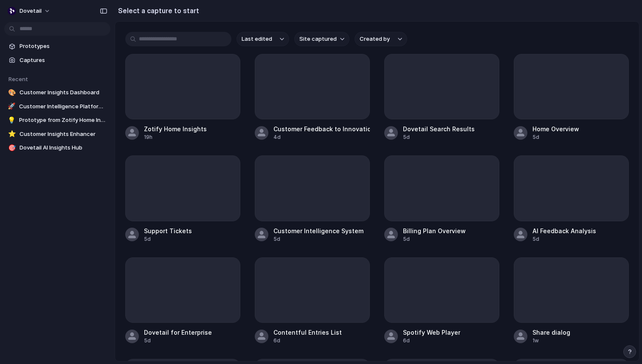 The width and height of the screenshot is (642, 364). I want to click on div: Home Overview, so click(556, 129).